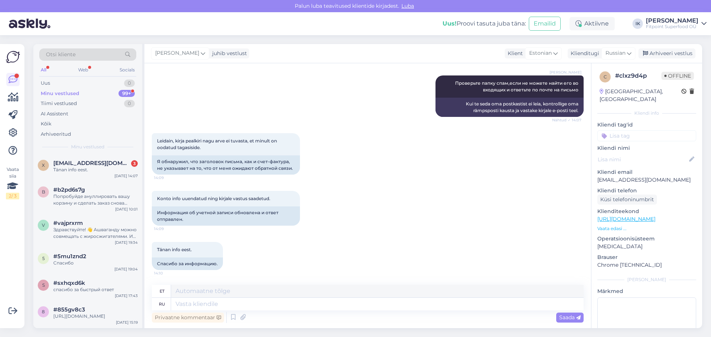 This screenshot has height=337, width=711. Describe the element at coordinates (217, 144) in the screenshot. I see `span: Leidain, kirja pealkiri nagu arve ei tuvasta, et minult on oodatud tagasiside.` at that location.